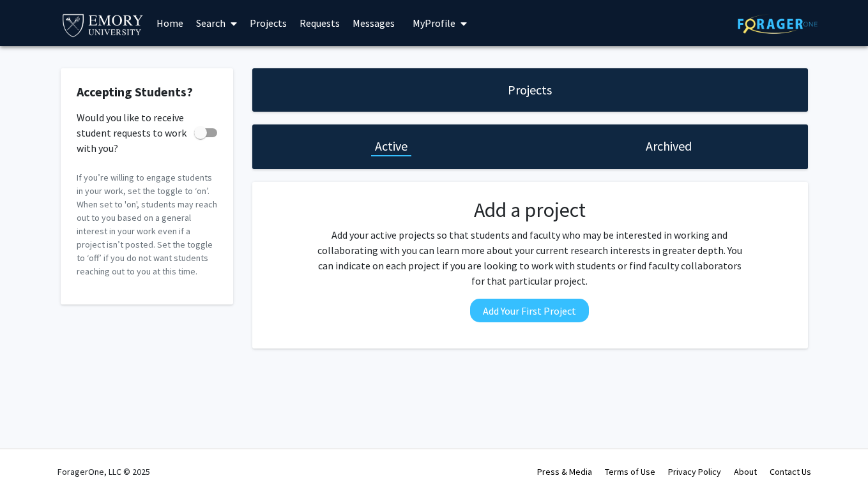 This screenshot has width=868, height=494. Describe the element at coordinates (103, 24) in the screenshot. I see `img: Emory University Logo` at that location.